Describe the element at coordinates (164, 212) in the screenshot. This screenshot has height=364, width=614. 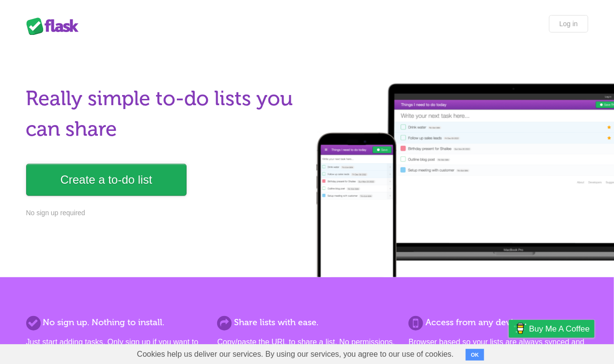
I see `p: No sign up required` at that location.